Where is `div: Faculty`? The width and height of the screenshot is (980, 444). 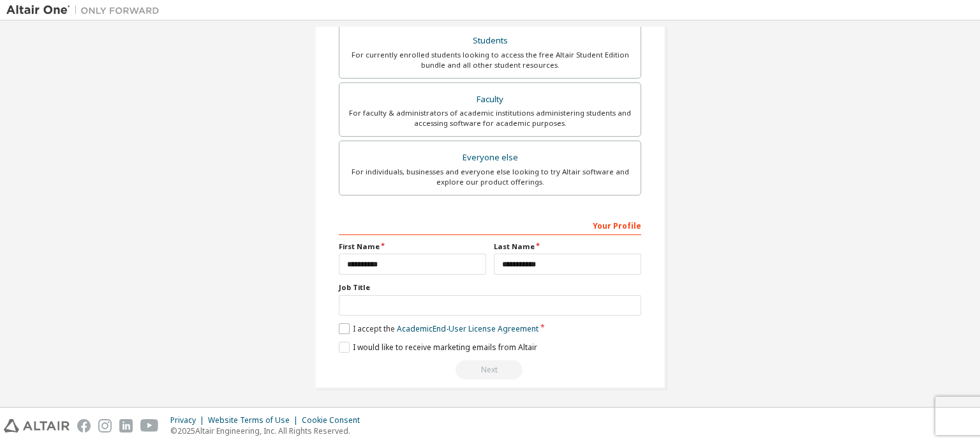
div: Faculty is located at coordinates (490, 100).